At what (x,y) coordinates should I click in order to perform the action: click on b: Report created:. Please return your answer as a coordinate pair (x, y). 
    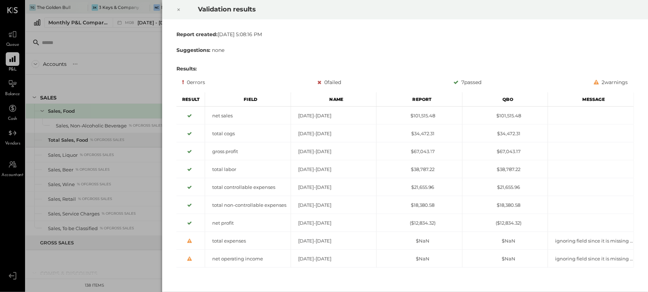
    Looking at the image, I should click on (197, 34).